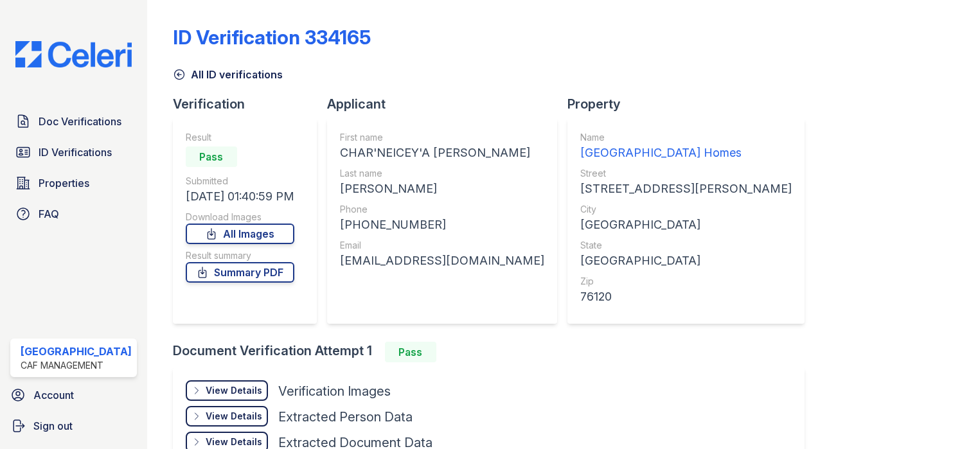 The height and width of the screenshot is (449, 980). I want to click on a: Properties, so click(74, 183).